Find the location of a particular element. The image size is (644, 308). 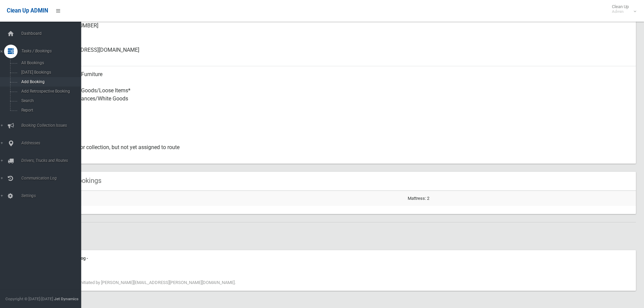

small: Email is located at coordinates (342, 58).